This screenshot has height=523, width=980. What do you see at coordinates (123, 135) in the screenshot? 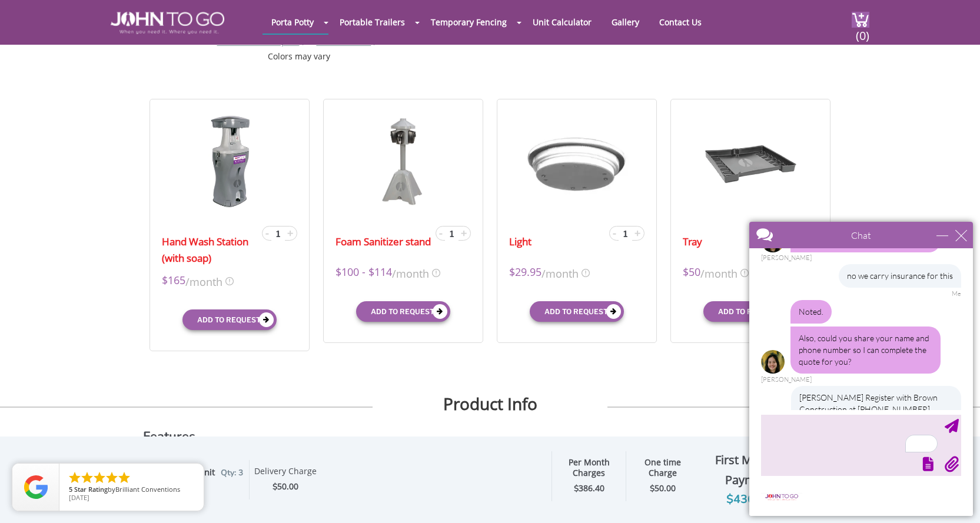
I see `div: Also, could you share your name and phone number so I can complete the quote for you?` at bounding box center [123, 135].